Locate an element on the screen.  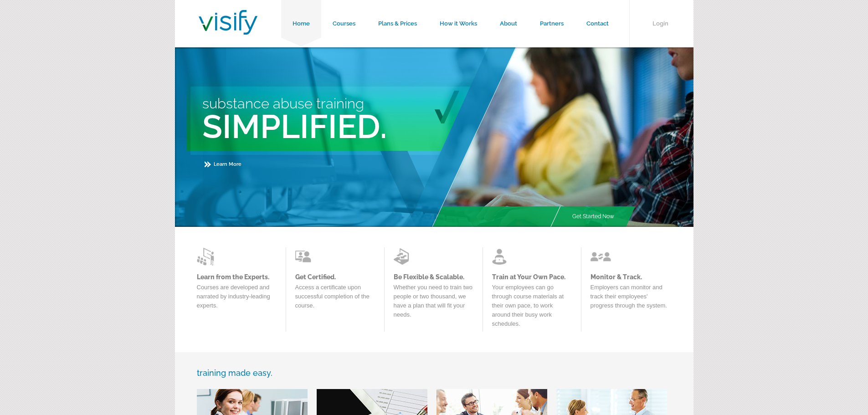
img: Main Image is located at coordinates (563, 137).